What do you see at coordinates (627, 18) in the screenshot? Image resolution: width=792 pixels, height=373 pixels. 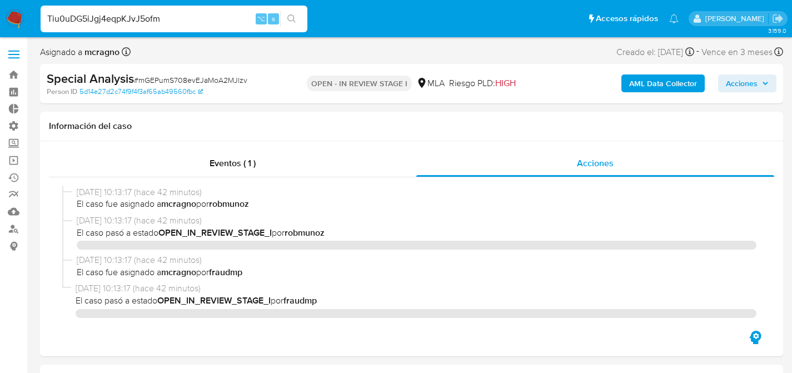 I see `span: Accesos rápidos` at bounding box center [627, 18].